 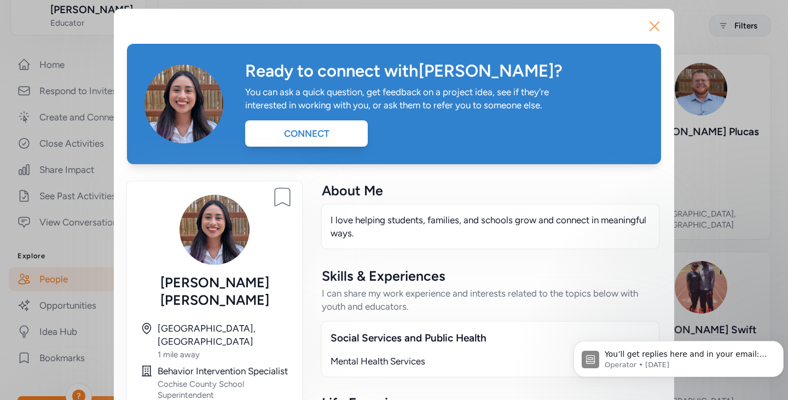 I want to click on div: Behavior Intervention Specialist, so click(x=223, y=371).